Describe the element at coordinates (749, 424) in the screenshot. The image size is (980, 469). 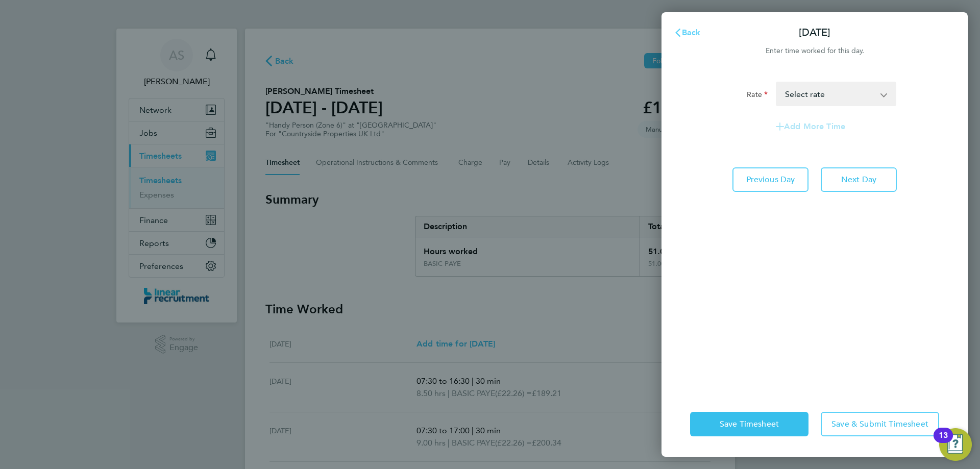
I see `span: Save Timesheet` at that location.